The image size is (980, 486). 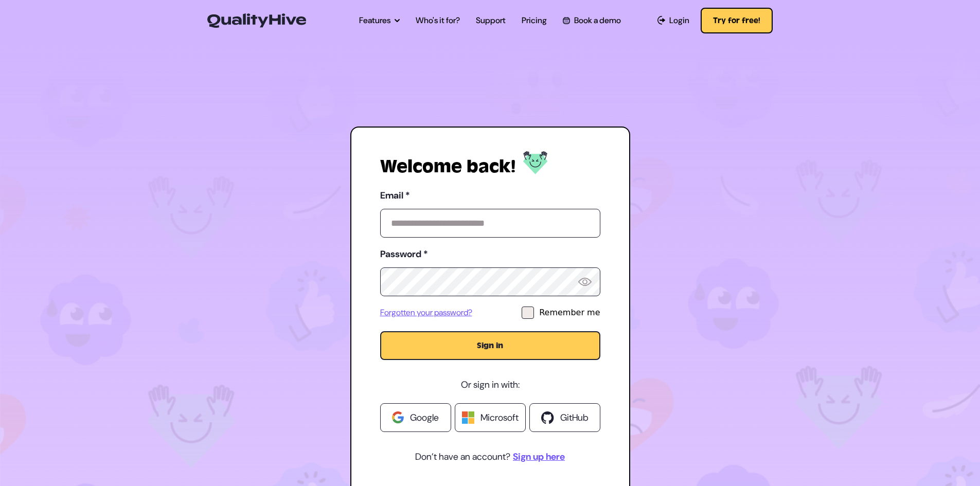 I want to click on div: Remember me, so click(x=569, y=313).